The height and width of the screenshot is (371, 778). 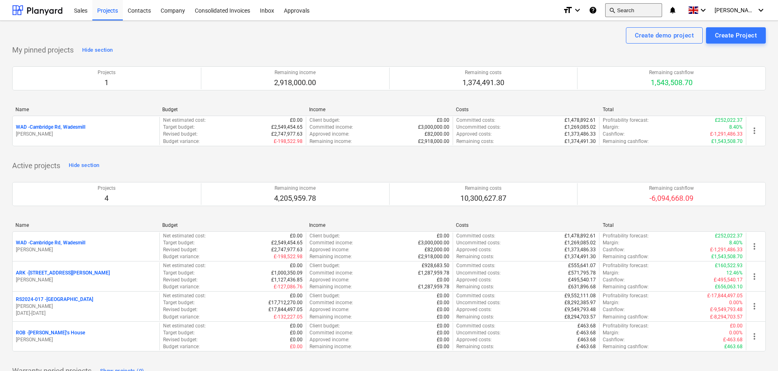 I want to click on p: £1,373,486.33, so click(x=580, y=249).